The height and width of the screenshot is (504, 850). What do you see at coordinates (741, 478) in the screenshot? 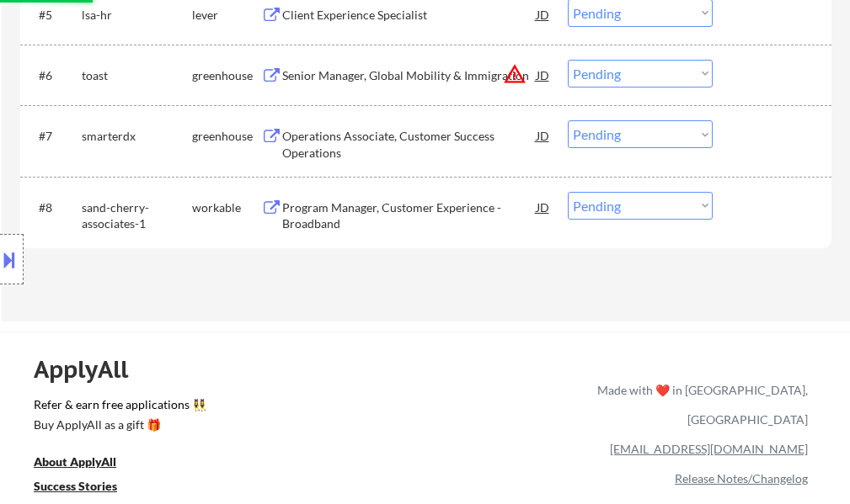
I see `a: Release Notes/Changelog` at bounding box center [741, 478].